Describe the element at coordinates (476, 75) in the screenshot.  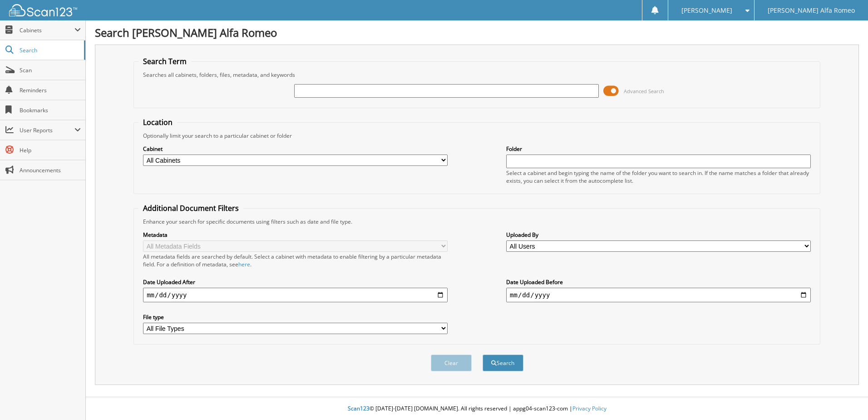
I see `div: Searches all cabinets, folders, files, metadata, and keywords` at that location.